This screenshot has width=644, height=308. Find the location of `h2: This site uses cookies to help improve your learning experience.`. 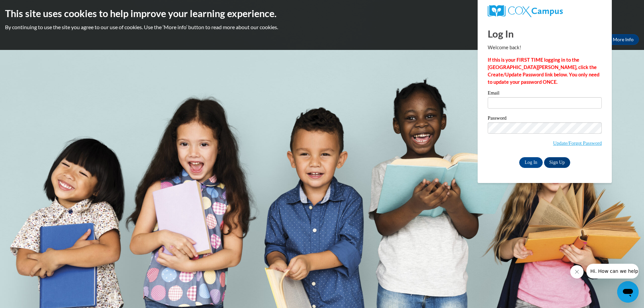

h2: This site uses cookies to help improve your learning experience. is located at coordinates (322, 13).